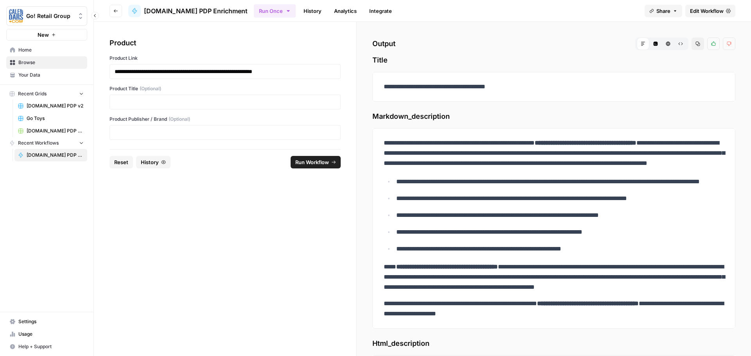  Describe the element at coordinates (346, 11) in the screenshot. I see `a: Analytics` at that location.